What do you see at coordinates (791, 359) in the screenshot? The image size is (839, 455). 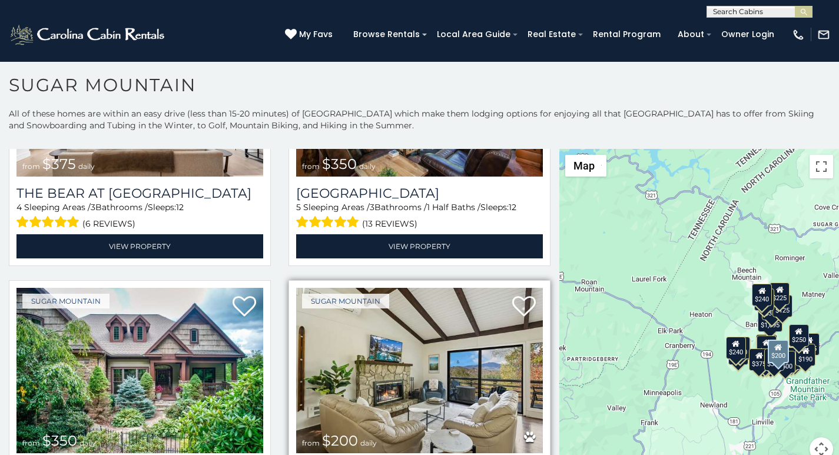 I see `div: $195` at bounding box center [791, 359].